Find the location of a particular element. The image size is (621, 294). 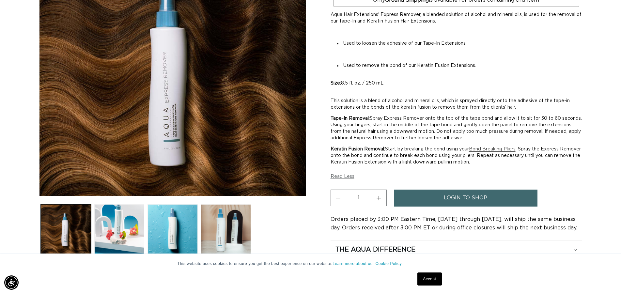

p: This website uses cookies to ensure you get the best experience on our website. is located at coordinates (310, 264).